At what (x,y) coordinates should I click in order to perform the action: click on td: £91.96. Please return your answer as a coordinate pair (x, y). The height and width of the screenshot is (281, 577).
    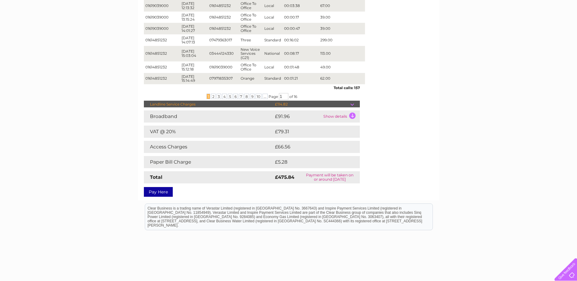
    Looking at the image, I should click on (297, 117).